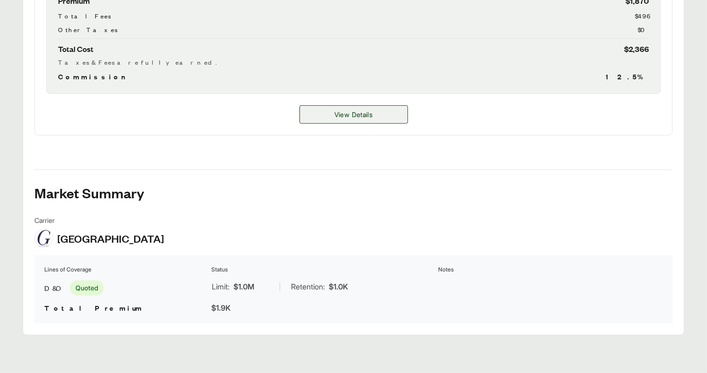 This screenshot has width=707, height=373. I want to click on a: PPP D&O details, so click(354, 114).